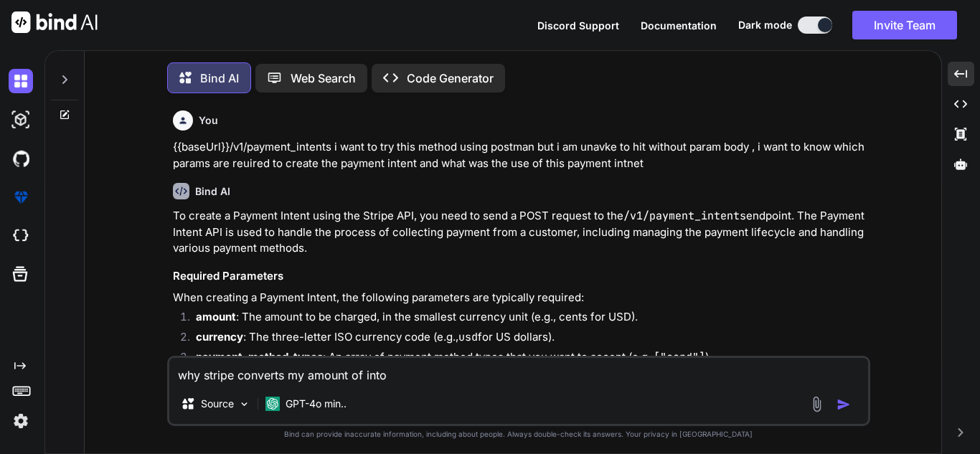 This screenshot has height=454, width=980. I want to click on p: To create a Payment Intent using the Stripe API, you need to send a POST request to the endpoint...., so click(520, 232).